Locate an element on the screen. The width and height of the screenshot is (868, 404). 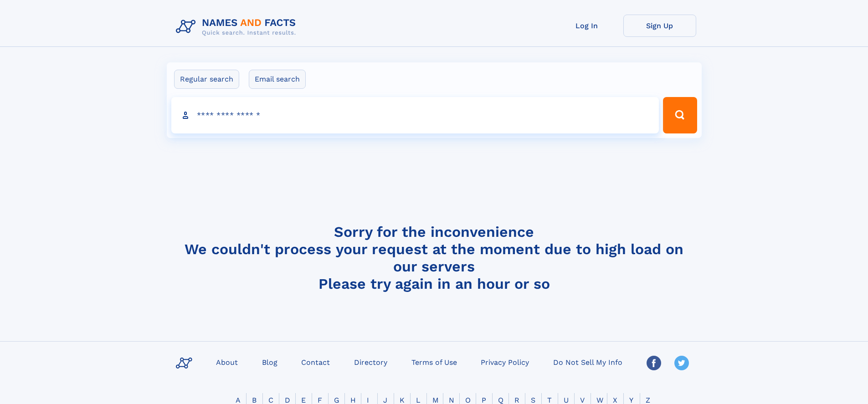
img: Facebook is located at coordinates (654, 364).